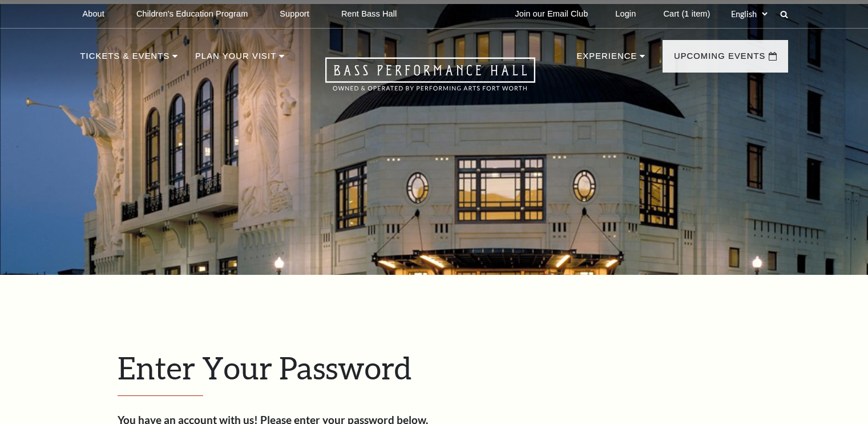 This screenshot has height=424, width=868. I want to click on p: Upcoming Events, so click(720, 59).